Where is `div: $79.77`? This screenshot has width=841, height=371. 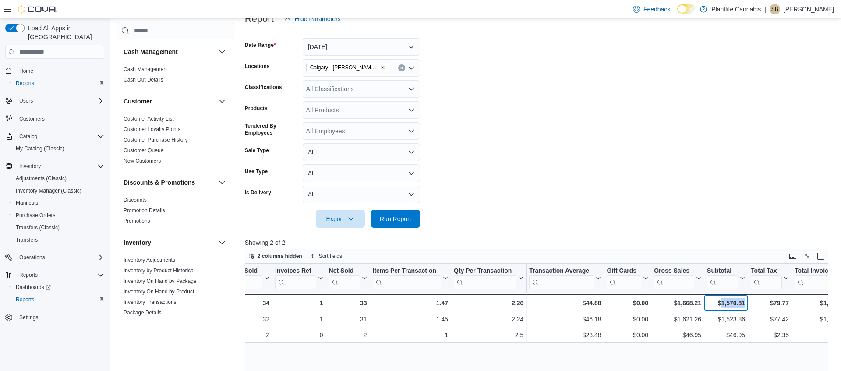 div: $79.77 is located at coordinates (770, 303).